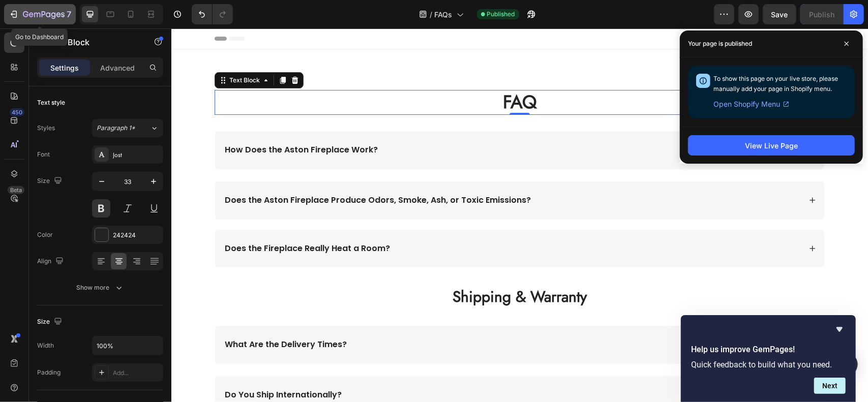  Describe the element at coordinates (771, 146) in the screenshot. I see `button: View Live Page` at that location.